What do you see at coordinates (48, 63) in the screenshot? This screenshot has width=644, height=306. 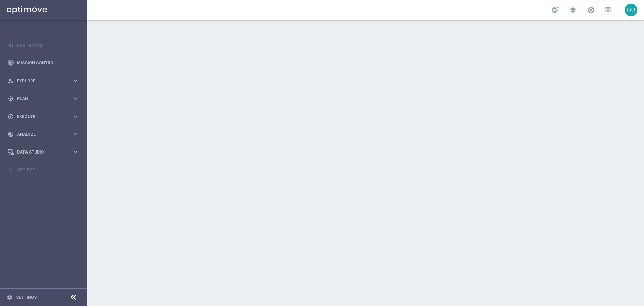 I see `a: Mission Control` at bounding box center [48, 63].